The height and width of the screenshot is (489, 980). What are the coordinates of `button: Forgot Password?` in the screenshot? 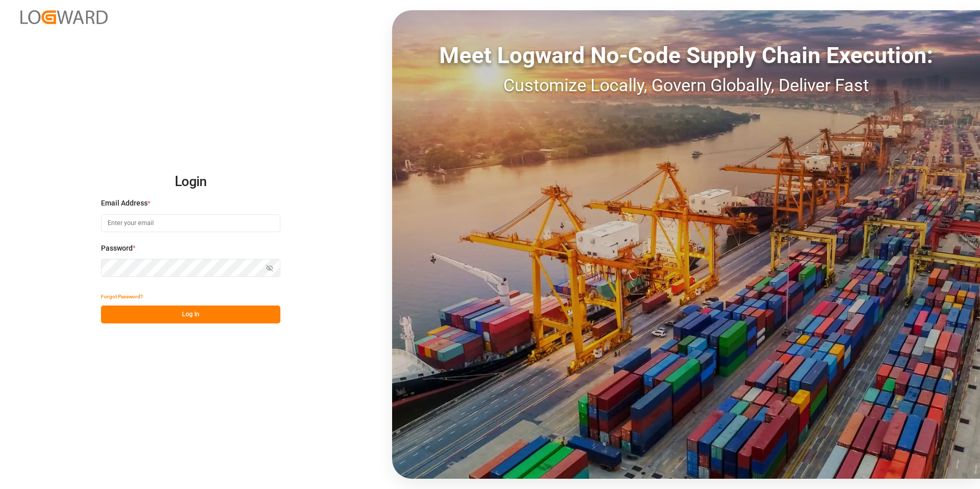 It's located at (122, 296).